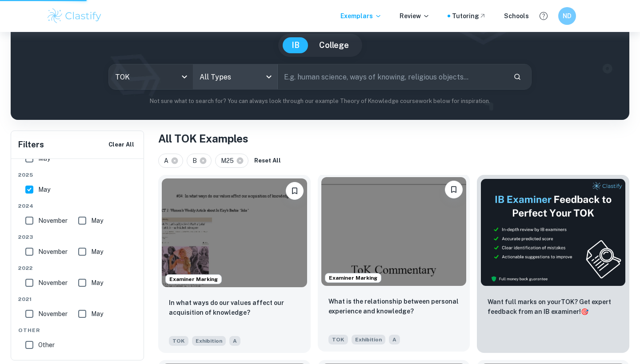  Describe the element at coordinates (516, 16) in the screenshot. I see `a: Schools` at that location.